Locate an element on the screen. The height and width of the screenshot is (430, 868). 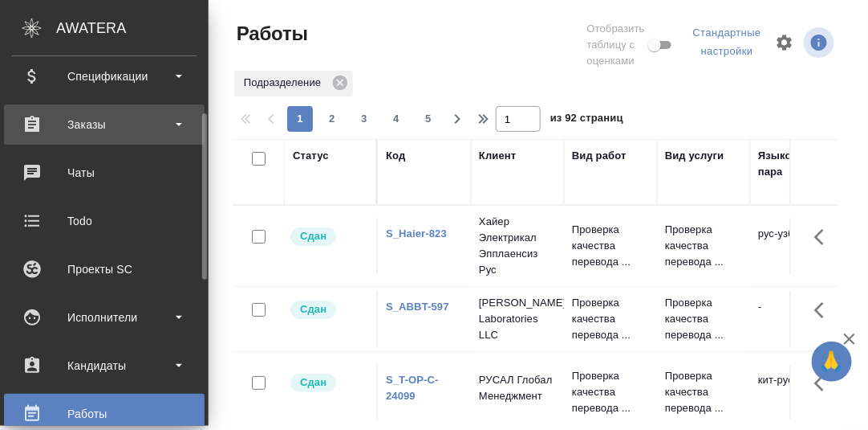
div: Чаты is located at coordinates (104, 173).